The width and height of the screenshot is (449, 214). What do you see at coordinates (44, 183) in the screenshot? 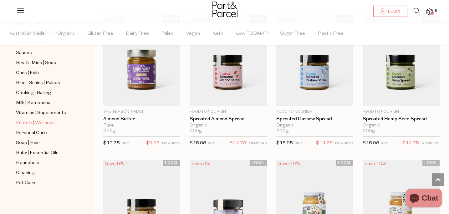
I see `a: Pet Care` at bounding box center [44, 183].